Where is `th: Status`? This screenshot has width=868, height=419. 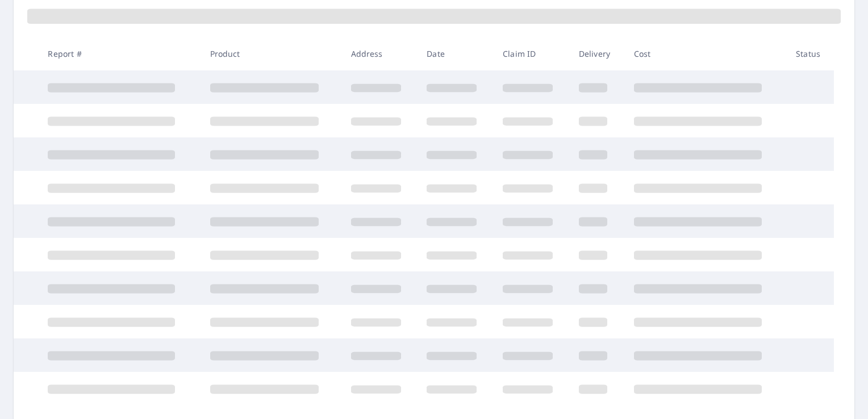
th: Status is located at coordinates (810, 53).